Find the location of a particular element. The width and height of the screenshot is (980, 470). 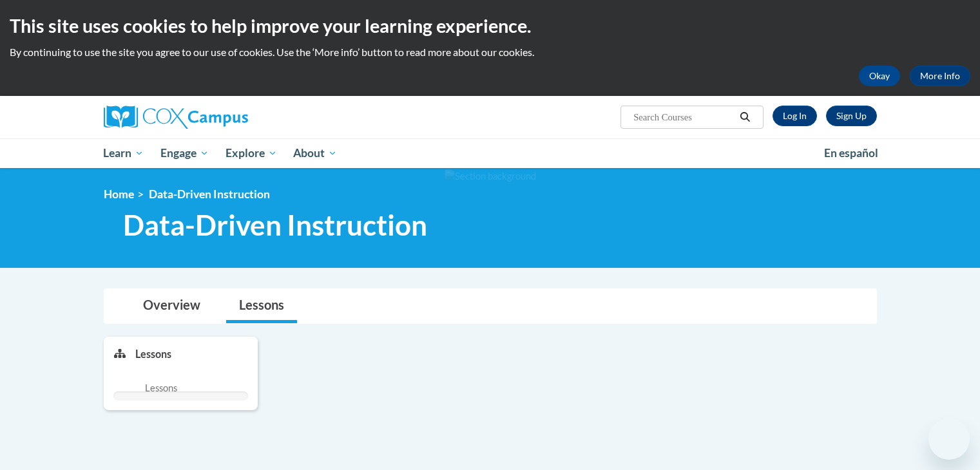

button: Search is located at coordinates (745, 118).